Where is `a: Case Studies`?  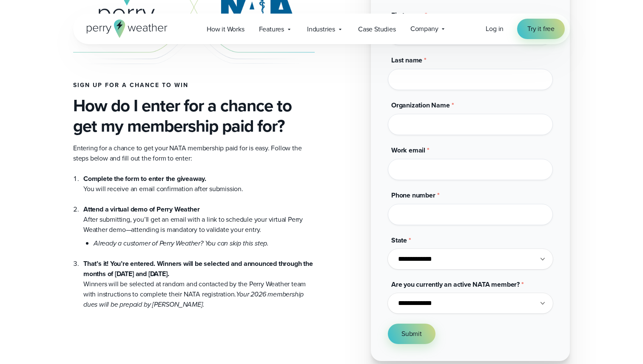 a: Case Studies is located at coordinates (377, 29).